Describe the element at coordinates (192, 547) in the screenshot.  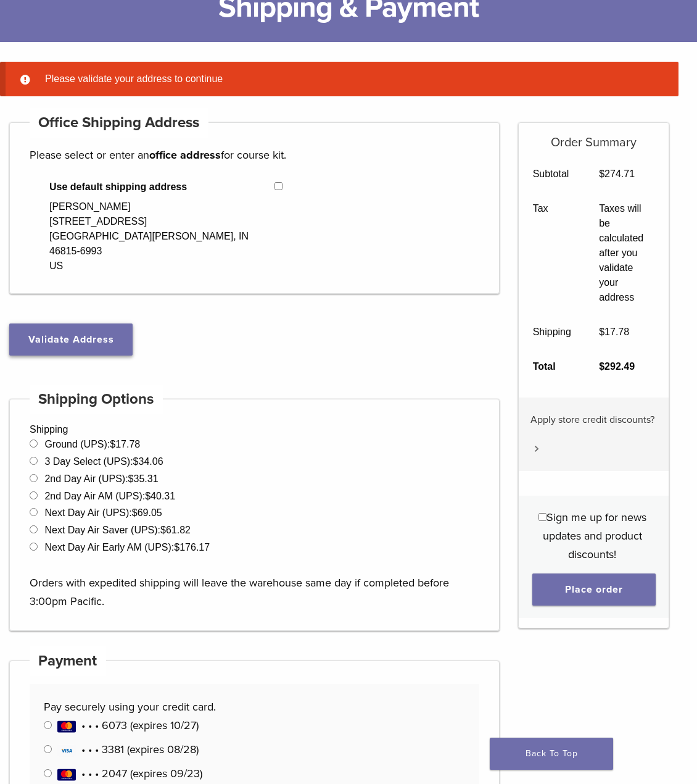
I see `bdi: 176.17` at that location.